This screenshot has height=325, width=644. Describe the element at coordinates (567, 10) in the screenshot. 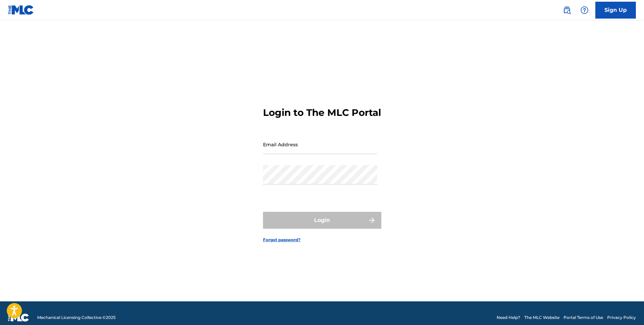

I see `img: search` at that location.